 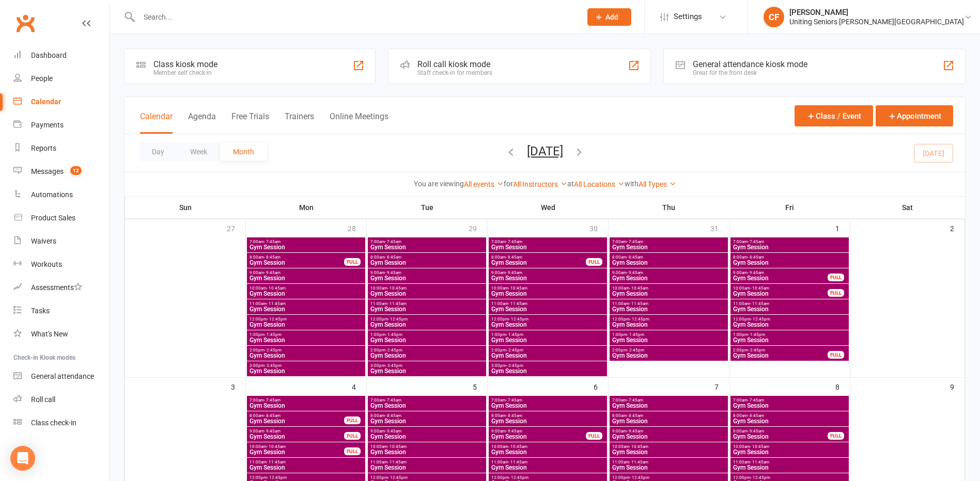 What do you see at coordinates (49, 56) in the screenshot?
I see `div: Dashboard` at bounding box center [49, 56].